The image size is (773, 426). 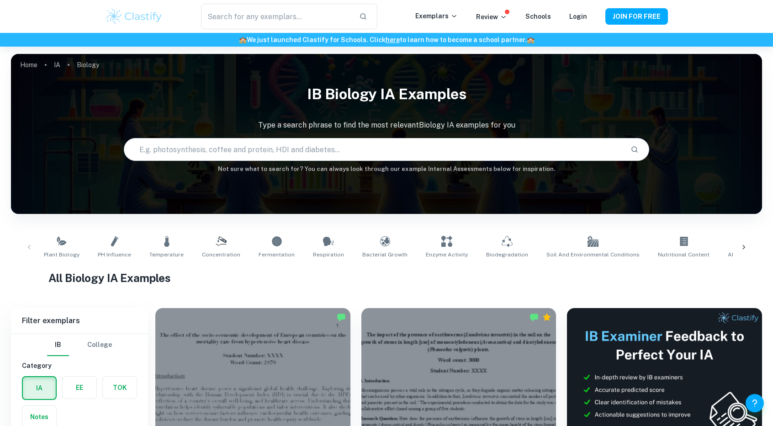 I want to click on button: EE, so click(x=79, y=387).